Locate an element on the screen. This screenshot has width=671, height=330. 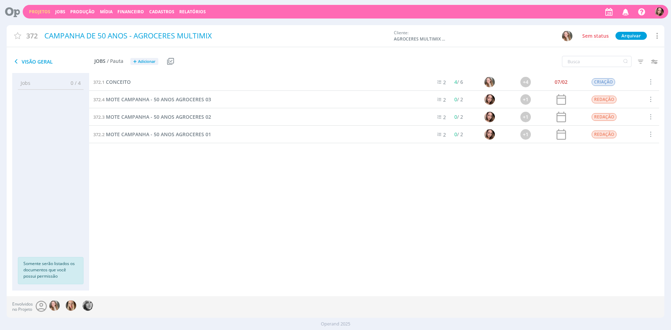
a: 372.4MOTE CAMPANHA - 50 ANOS AGROCERES 03 is located at coordinates (152, 100).